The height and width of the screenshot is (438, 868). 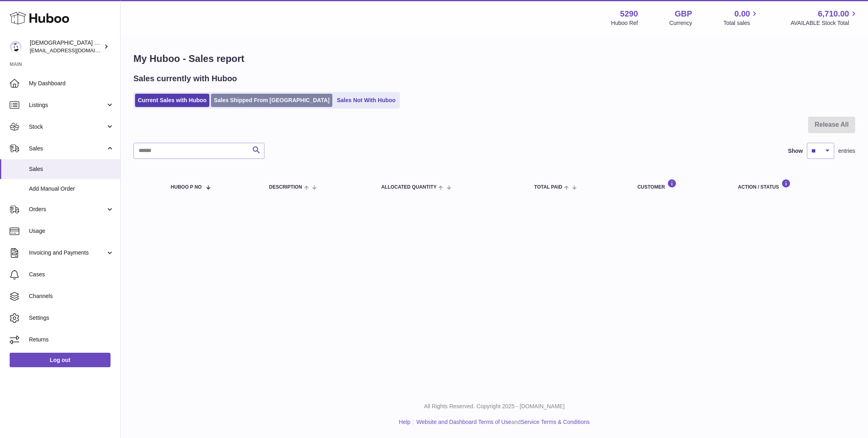 I want to click on label: Show, so click(x=795, y=151).